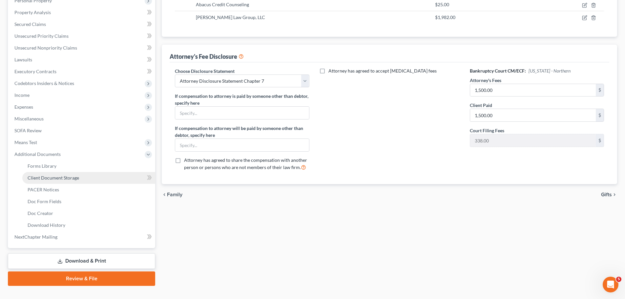  Describe the element at coordinates (606, 195) in the screenshot. I see `span: Gifts` at that location.